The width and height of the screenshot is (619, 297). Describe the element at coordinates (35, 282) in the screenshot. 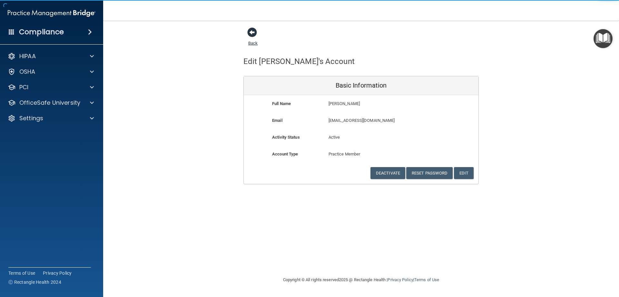

I see `span: Ⓒ Rectangle Health 2024` at that location.